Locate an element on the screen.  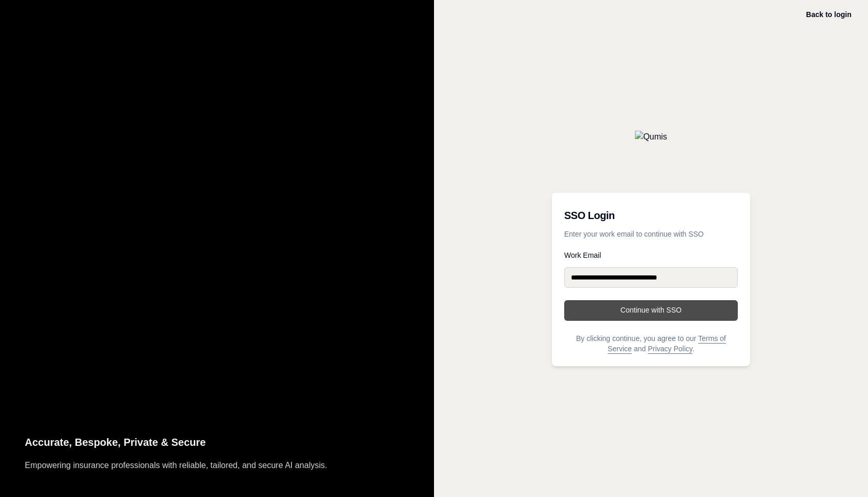
button: Continue with SSO is located at coordinates (651, 310).